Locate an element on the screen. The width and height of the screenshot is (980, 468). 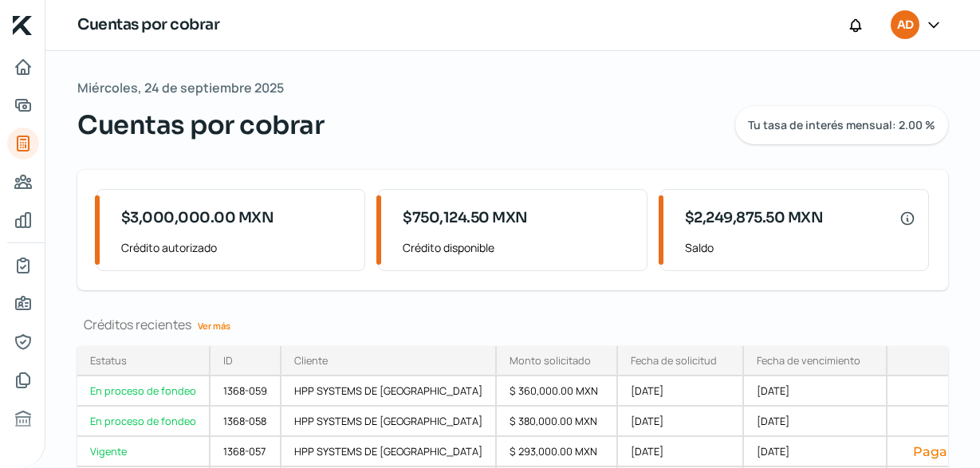
div: Estatus is located at coordinates (108, 360).